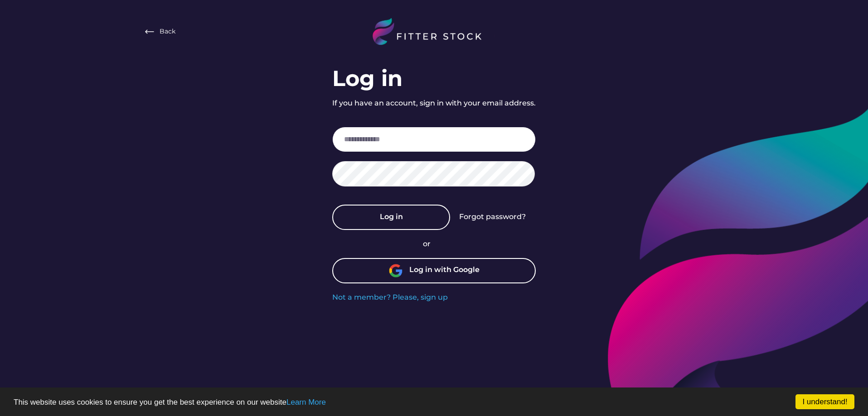  What do you see at coordinates (434, 32) in the screenshot?
I see `img: LOGO%20%282%29.svg` at bounding box center [434, 32].